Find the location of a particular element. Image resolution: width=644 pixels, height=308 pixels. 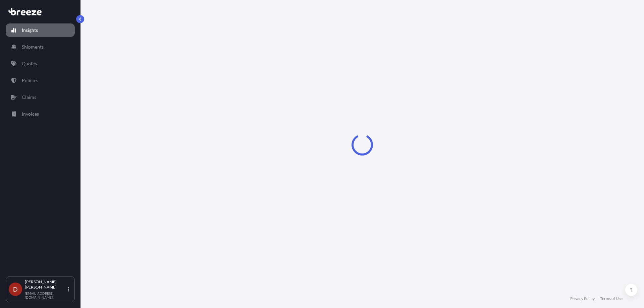

a: Terms of Use is located at coordinates (611, 299).